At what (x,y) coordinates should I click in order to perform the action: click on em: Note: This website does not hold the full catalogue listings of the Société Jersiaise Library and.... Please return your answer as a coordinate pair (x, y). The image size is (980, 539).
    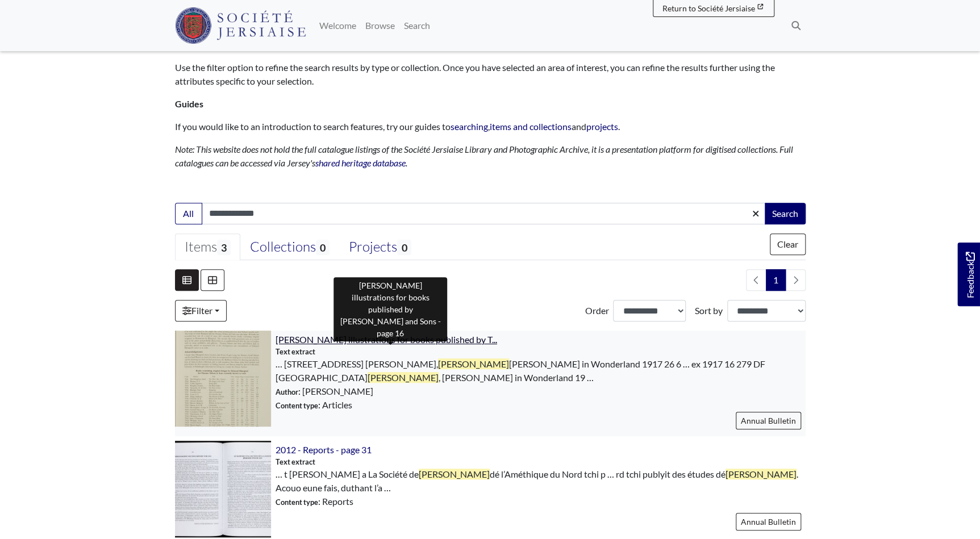
    Looking at the image, I should click on (484, 155).